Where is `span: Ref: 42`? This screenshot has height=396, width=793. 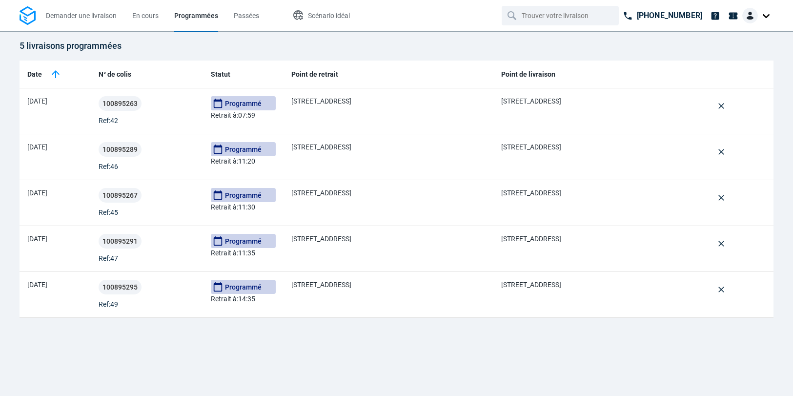
span: Ref: 42 is located at coordinates (108, 121).